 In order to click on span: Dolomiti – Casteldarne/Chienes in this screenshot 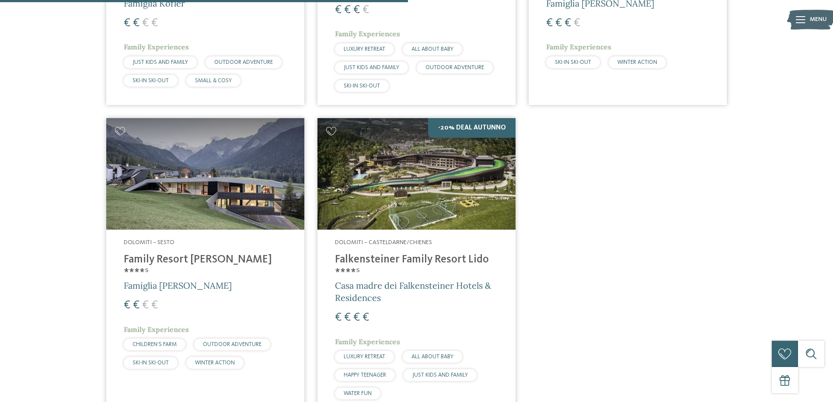, I will do `click(383, 242)`.